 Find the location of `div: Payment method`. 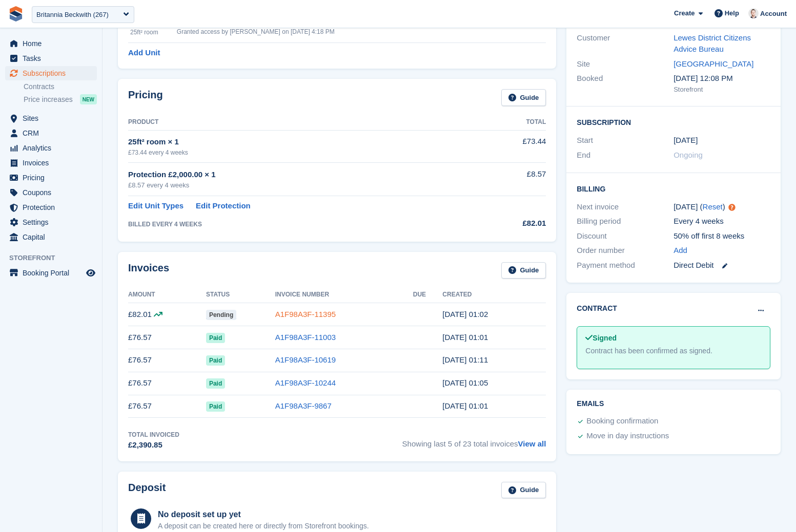

div: Payment method is located at coordinates (625, 266).